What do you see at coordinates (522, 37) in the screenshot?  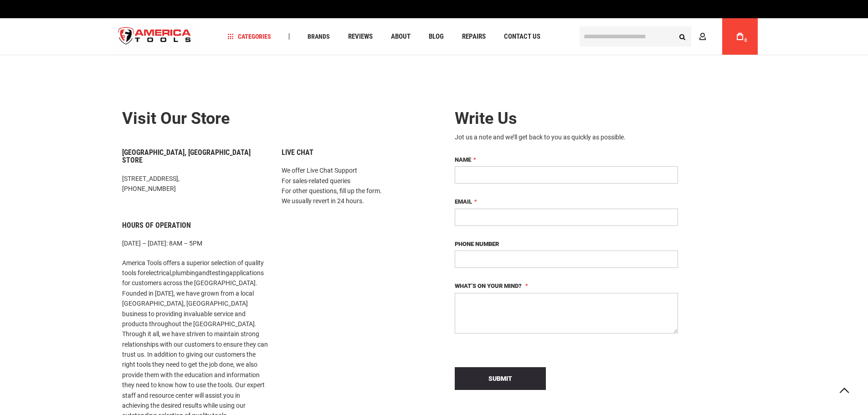 I see `span: Contact Us` at bounding box center [522, 37].